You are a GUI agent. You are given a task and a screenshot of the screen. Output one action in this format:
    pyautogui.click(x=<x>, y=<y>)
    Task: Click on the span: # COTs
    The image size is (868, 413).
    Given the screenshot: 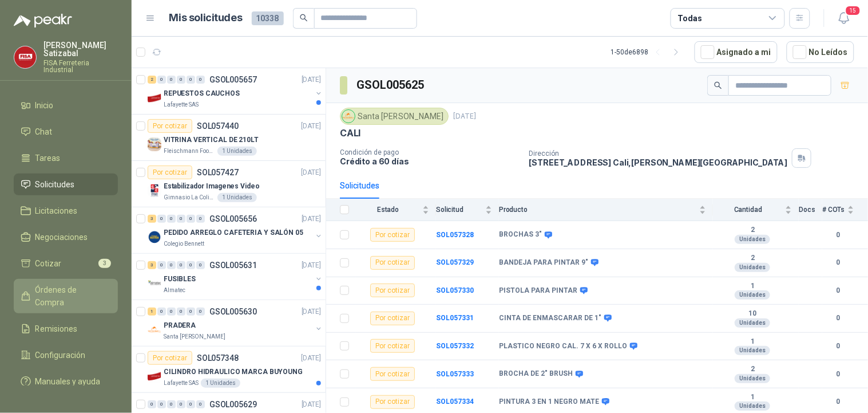 What is the action you would take?
    pyautogui.click(x=834, y=210)
    